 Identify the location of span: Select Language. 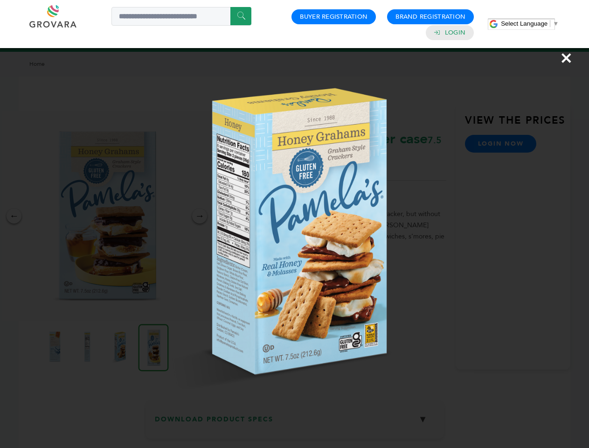
(524, 23).